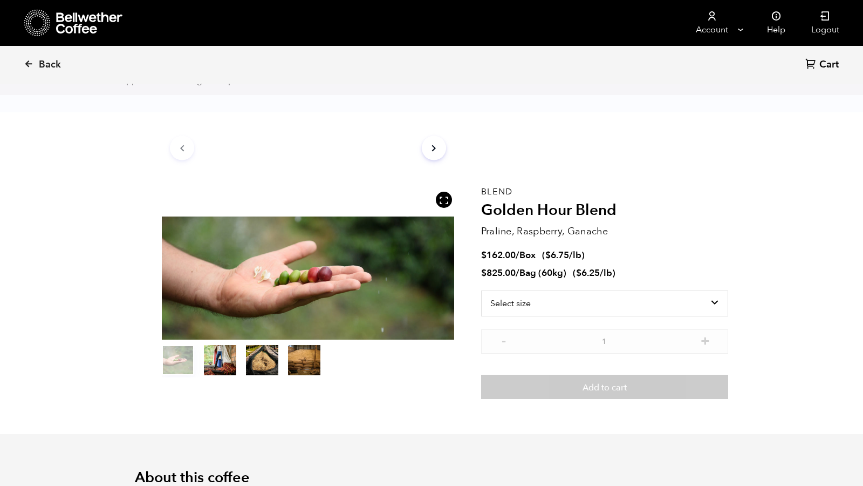 The width and height of the screenshot is (863, 486). I want to click on span: Box, so click(528, 255).